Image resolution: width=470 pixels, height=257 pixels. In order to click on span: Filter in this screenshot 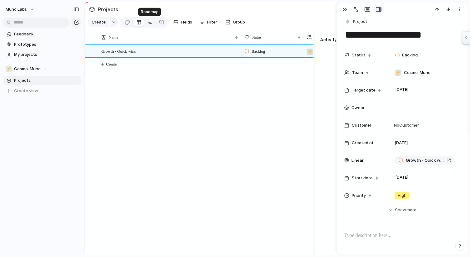, I will do `click(212, 22)`.